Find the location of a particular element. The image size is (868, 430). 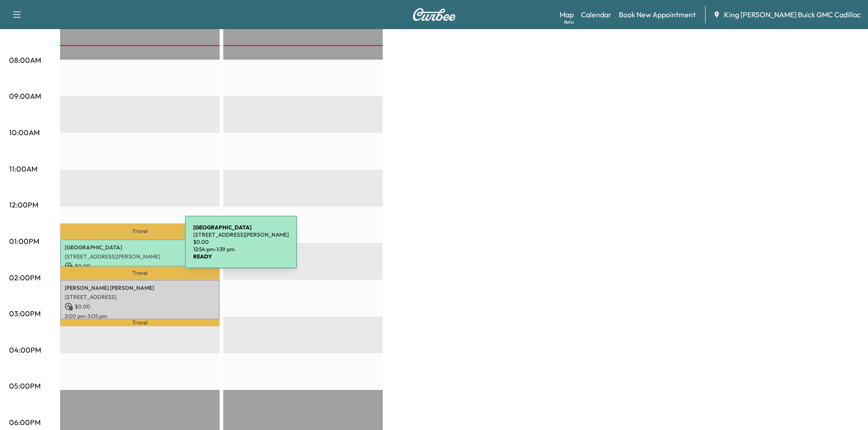

img: Curbee Logo is located at coordinates (434, 14).